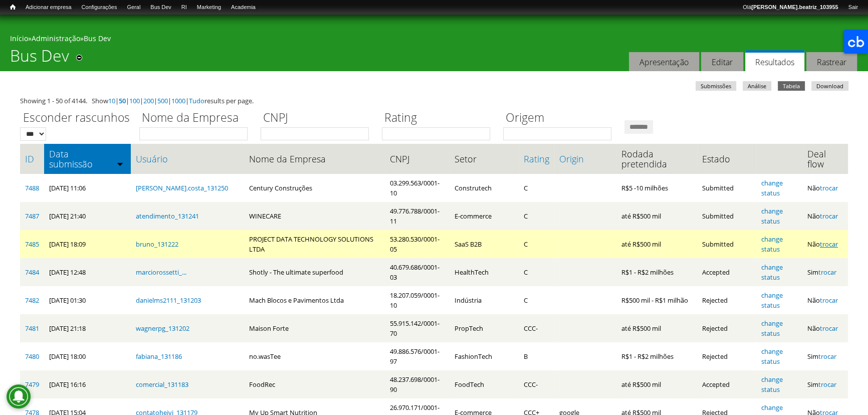 The height and width of the screenshot is (415, 868). I want to click on a: Academia, so click(243, 8).